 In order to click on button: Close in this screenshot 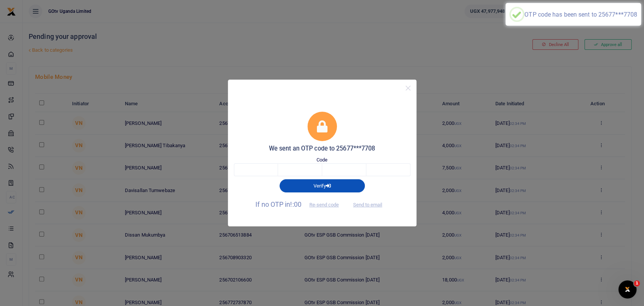, I will do `click(408, 88)`.